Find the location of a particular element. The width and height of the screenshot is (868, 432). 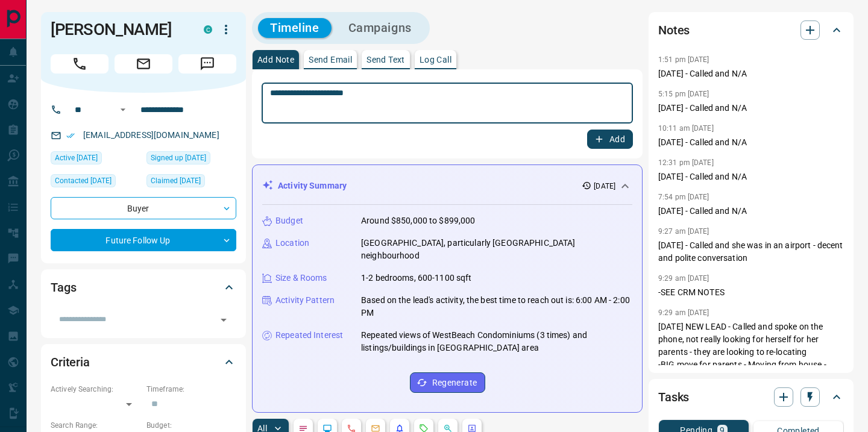

p: Budget: is located at coordinates (191, 426).